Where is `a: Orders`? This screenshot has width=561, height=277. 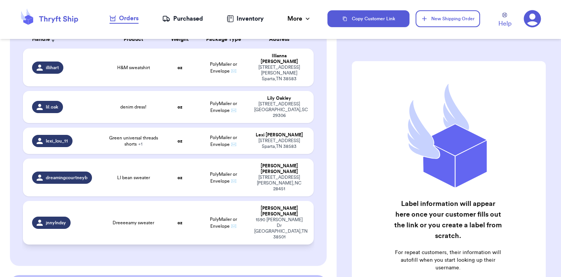 a: Orders is located at coordinates (124, 19).